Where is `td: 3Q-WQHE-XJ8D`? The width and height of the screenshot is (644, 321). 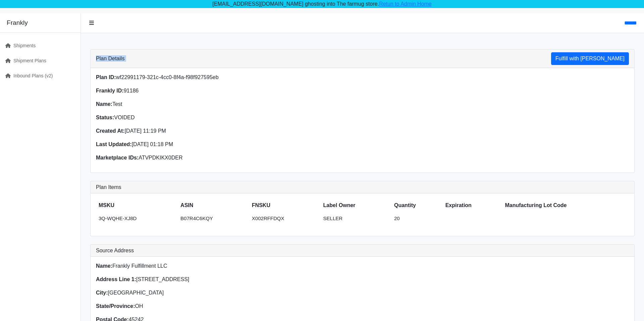
td: 3Q-WQHE-XJ8D is located at coordinates (137, 219).